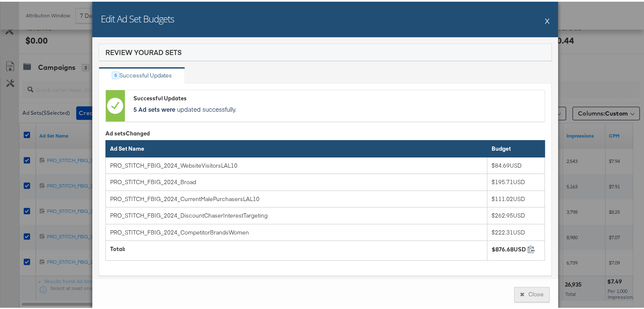 This screenshot has width=644, height=309. Describe the element at coordinates (280, 197) in the screenshot. I see `div: PRO_STITCH_FBIG_2024_CurrentMalePurchasersLAL10` at that location.